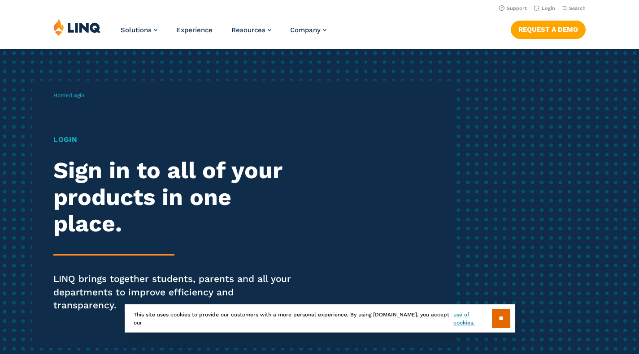 The image size is (639, 354). I want to click on span: Solutions, so click(136, 30).